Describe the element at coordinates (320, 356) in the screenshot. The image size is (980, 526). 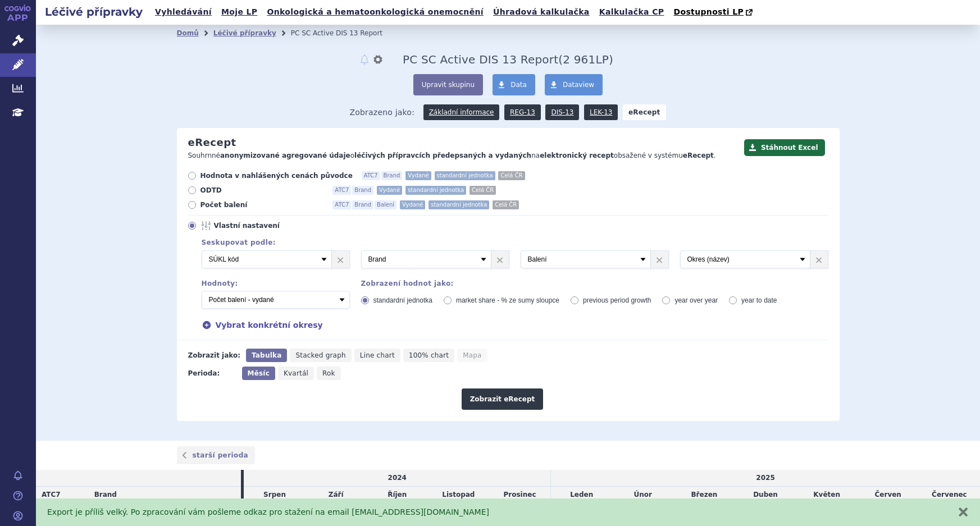
I see `span: Stacked graph` at that location.